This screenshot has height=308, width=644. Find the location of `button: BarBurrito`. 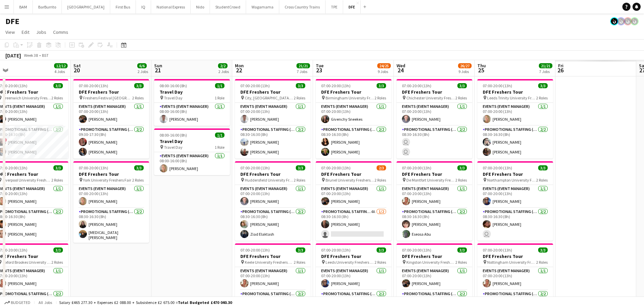

button: BarBurrito is located at coordinates (47, 7).